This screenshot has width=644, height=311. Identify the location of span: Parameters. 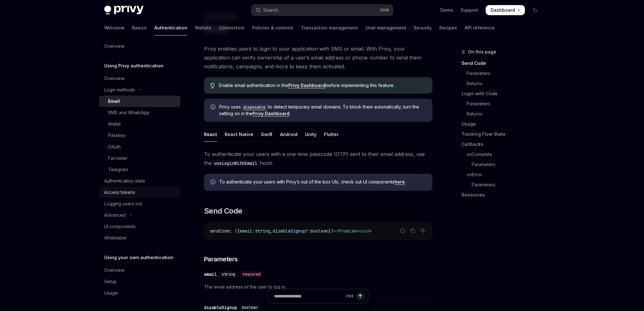
(221, 259).